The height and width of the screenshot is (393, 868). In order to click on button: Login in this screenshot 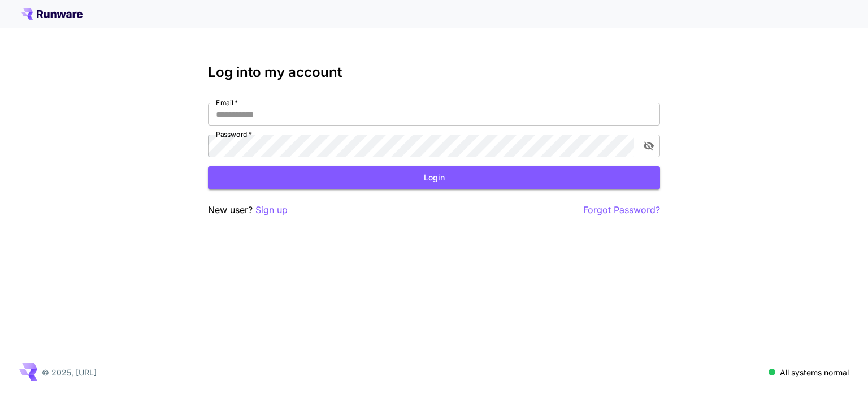, I will do `click(434, 177)`.